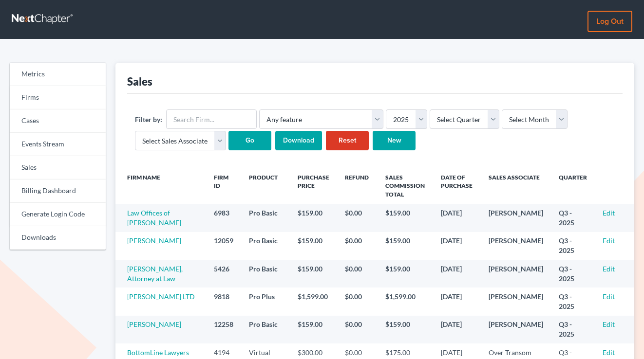 This screenshot has width=644, height=359. What do you see at coordinates (58, 98) in the screenshot?
I see `a: Firms` at bounding box center [58, 98].